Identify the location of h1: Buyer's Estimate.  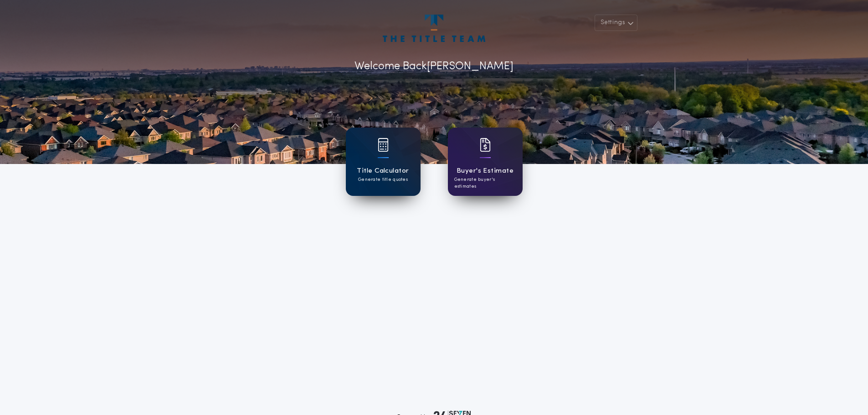
(485, 171).